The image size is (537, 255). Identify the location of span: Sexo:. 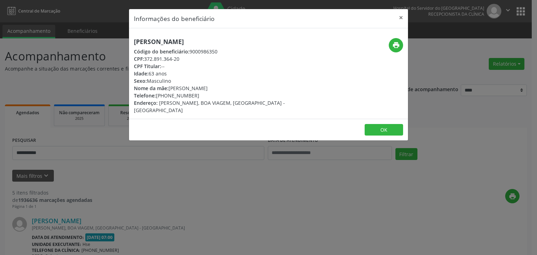
(140, 81).